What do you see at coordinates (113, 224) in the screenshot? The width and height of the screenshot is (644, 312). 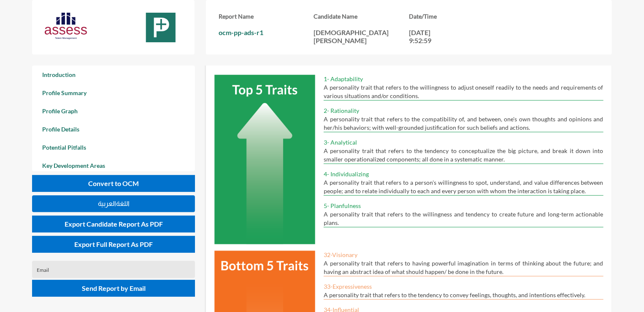 I see `span: Export Candidate Report As PDF` at bounding box center [113, 224].